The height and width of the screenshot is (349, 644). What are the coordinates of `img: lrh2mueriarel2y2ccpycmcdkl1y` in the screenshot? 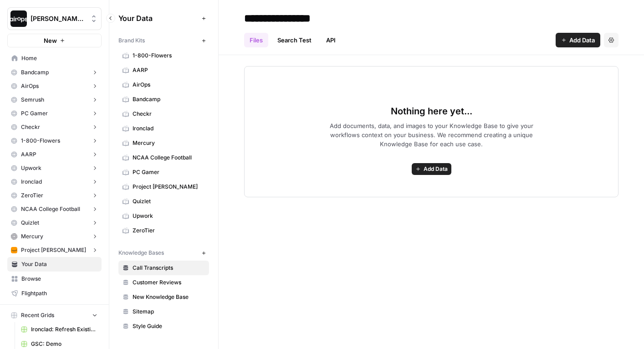 It's located at (14, 236).